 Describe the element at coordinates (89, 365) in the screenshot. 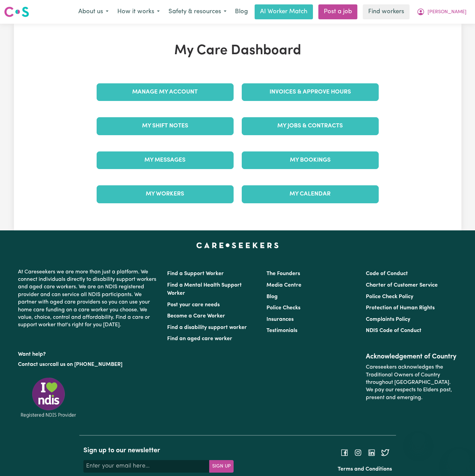

I see `p: or` at that location.